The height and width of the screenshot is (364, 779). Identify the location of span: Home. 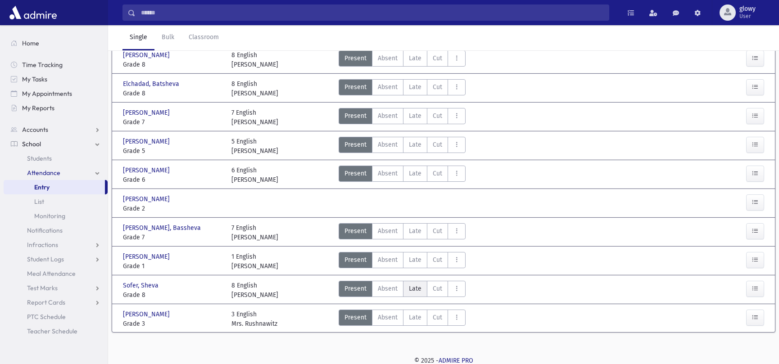
(31, 43).